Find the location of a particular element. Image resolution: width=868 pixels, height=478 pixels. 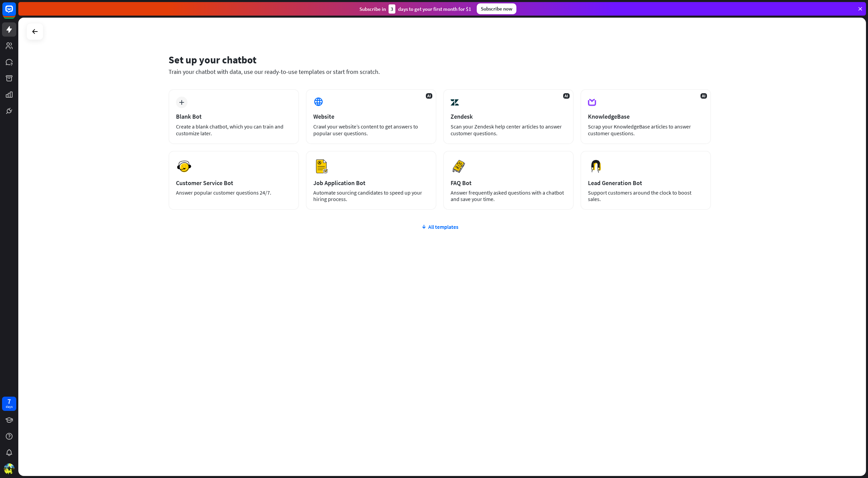

a: 7 days is located at coordinates (9, 404).